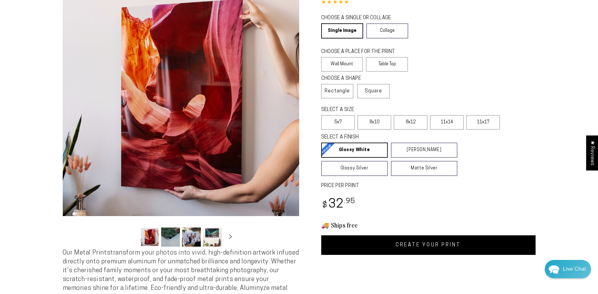  What do you see at coordinates (191, 237) in the screenshot?
I see `button: Load image 3 in gallery view` at bounding box center [191, 237].